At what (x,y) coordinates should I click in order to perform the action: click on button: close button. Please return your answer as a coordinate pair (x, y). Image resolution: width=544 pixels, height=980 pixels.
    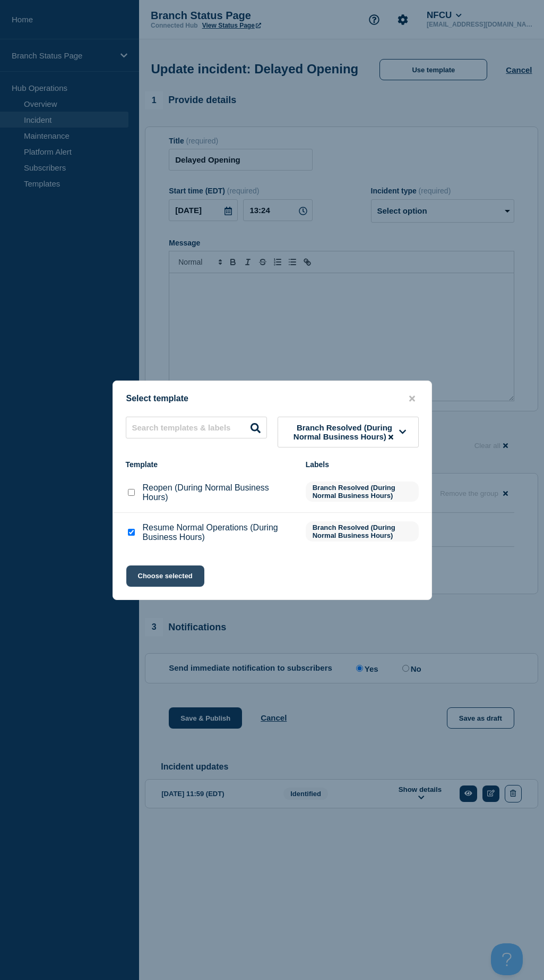
    Looking at the image, I should click on (412, 398).